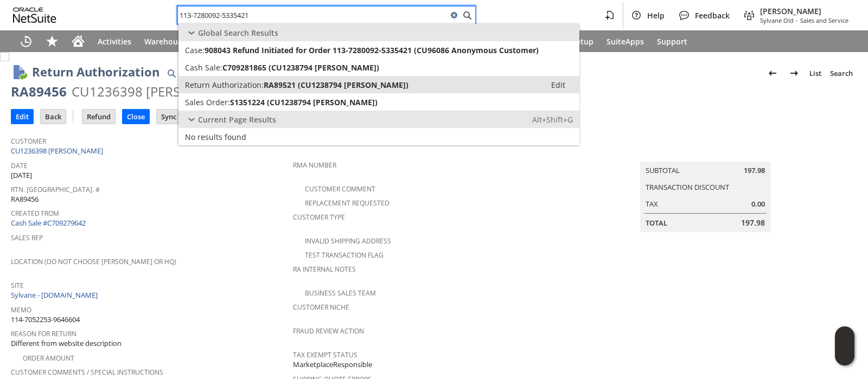 This screenshot has width=868, height=379. I want to click on a: Fraud Review Action, so click(328, 331).